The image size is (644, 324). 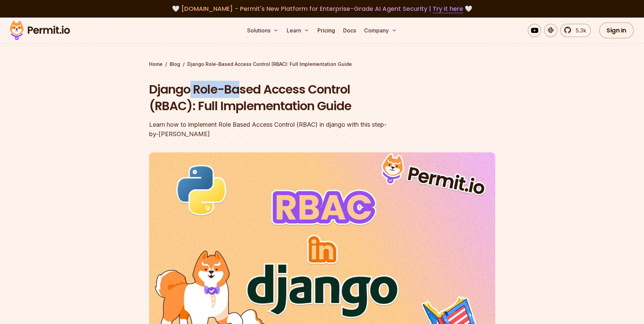 I want to click on button: Learn, so click(x=298, y=30).